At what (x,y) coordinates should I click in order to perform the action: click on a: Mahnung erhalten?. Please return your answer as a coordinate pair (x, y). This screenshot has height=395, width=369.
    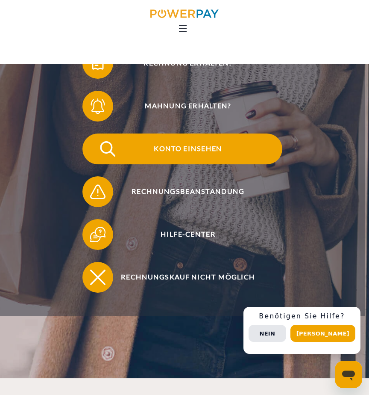
    Looking at the image, I should click on (183, 106).